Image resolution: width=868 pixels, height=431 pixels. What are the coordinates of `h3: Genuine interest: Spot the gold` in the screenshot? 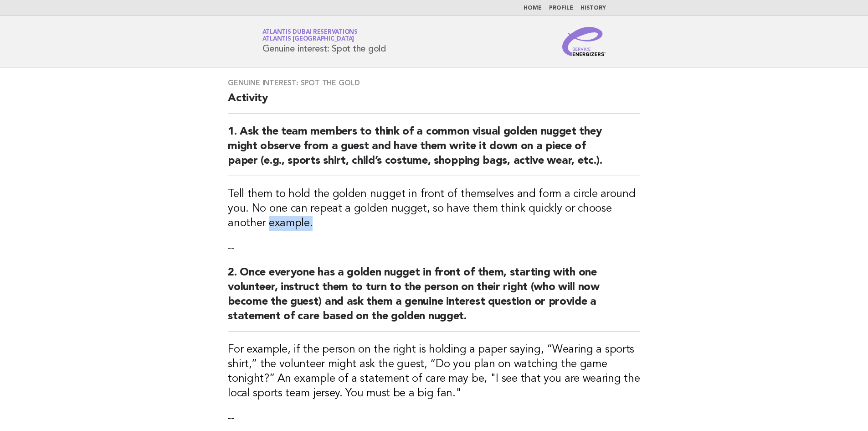 It's located at (434, 83).